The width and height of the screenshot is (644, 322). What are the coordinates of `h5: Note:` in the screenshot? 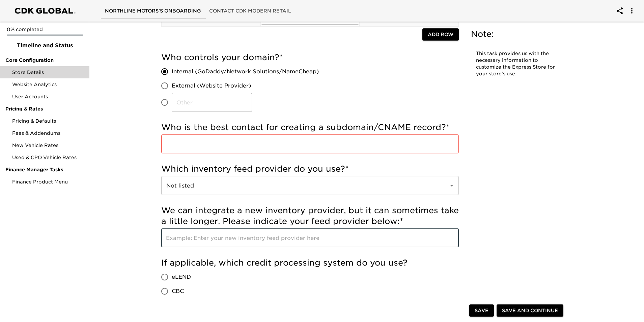 It's located at (516, 34).